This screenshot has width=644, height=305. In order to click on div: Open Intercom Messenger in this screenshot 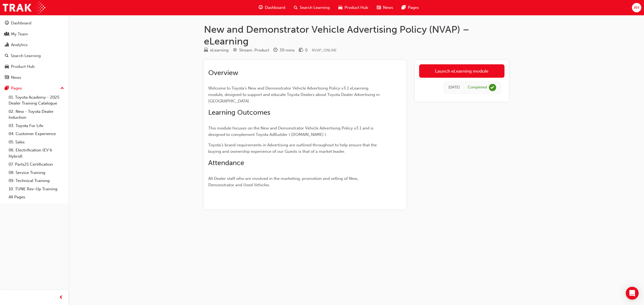, I will do `click(632, 293)`.